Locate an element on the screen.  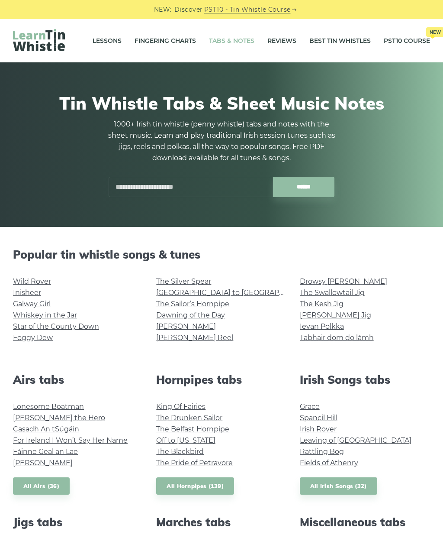
a: Wild Rover is located at coordinates (32, 281).